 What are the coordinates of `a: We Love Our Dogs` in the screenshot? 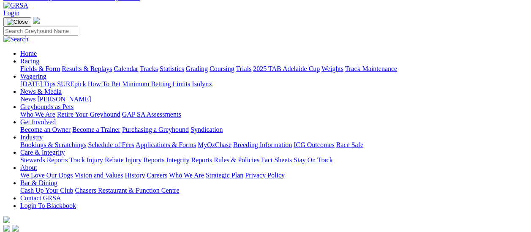 It's located at (46, 175).